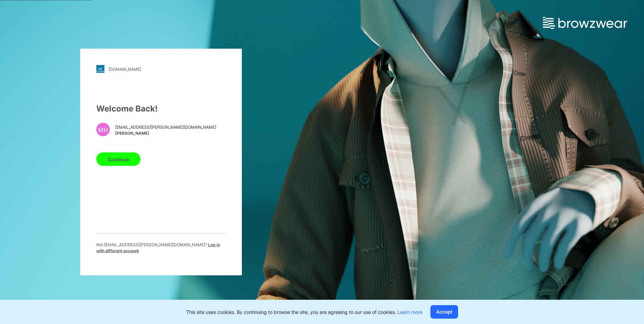 The height and width of the screenshot is (324, 644). Describe the element at coordinates (118, 160) in the screenshot. I see `button: Continue` at that location.